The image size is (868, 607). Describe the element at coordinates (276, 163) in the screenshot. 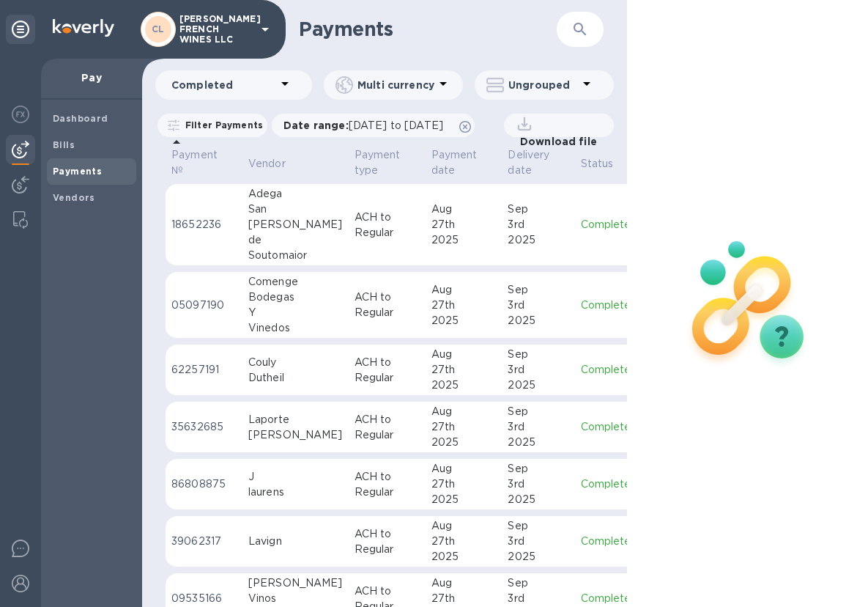

I see `span: Vendor` at that location.